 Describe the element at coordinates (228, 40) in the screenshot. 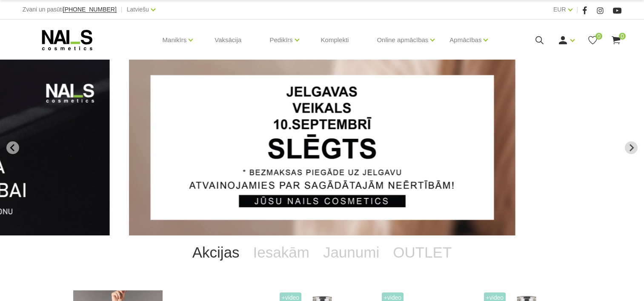

I see `a: Vaksācija` at that location.